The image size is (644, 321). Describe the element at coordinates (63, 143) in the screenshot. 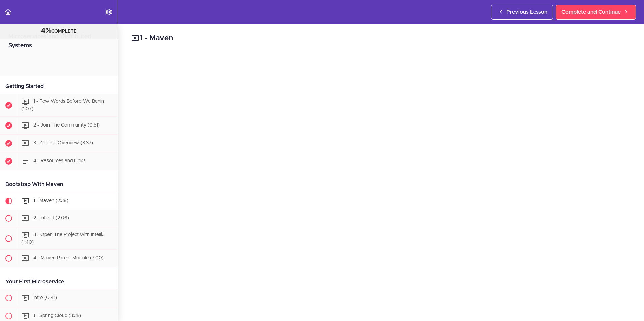

I see `span: 3 - Course Overview (3:37)` at that location.